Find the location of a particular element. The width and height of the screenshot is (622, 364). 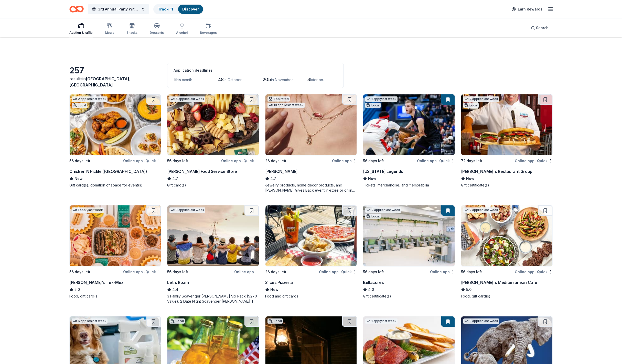

button: Track· 11Discover is located at coordinates (179, 9).